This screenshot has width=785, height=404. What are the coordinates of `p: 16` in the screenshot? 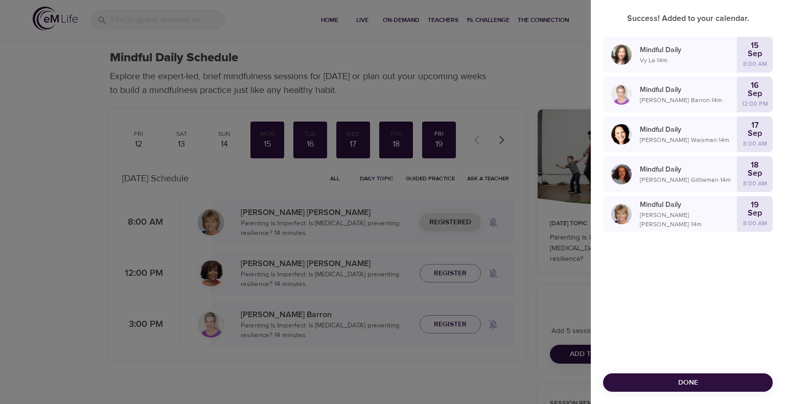 It's located at (755, 85).